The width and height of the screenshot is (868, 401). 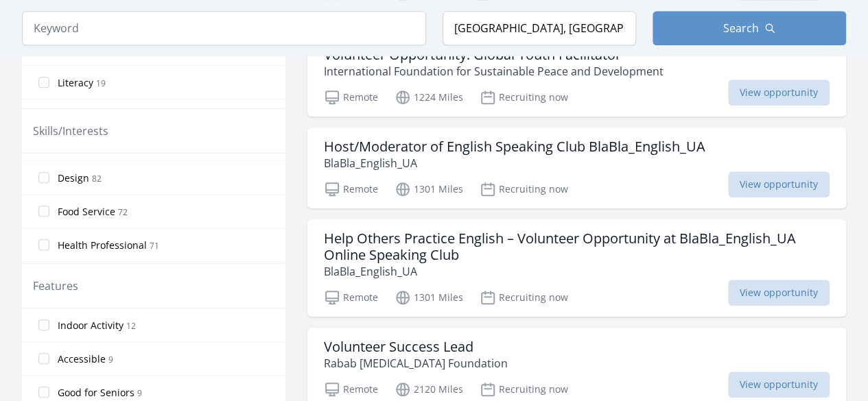 What do you see at coordinates (44, 82) in the screenshot?
I see `input: Literacy 19` at bounding box center [44, 82].